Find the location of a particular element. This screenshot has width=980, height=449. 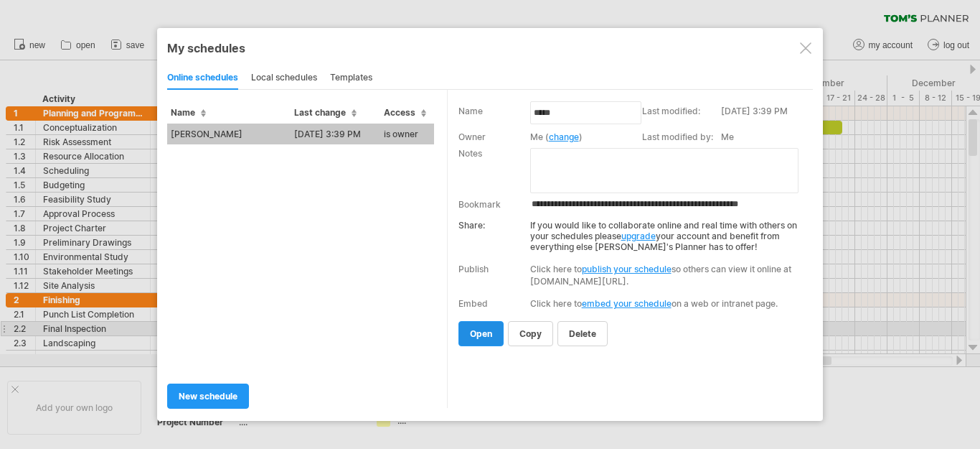

span: new schedule is located at coordinates (208, 396).